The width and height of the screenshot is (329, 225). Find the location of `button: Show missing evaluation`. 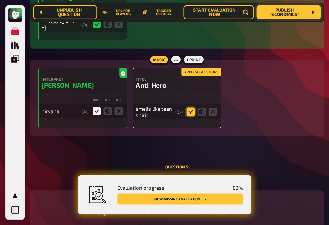

button: Show missing evaluation is located at coordinates (180, 199).